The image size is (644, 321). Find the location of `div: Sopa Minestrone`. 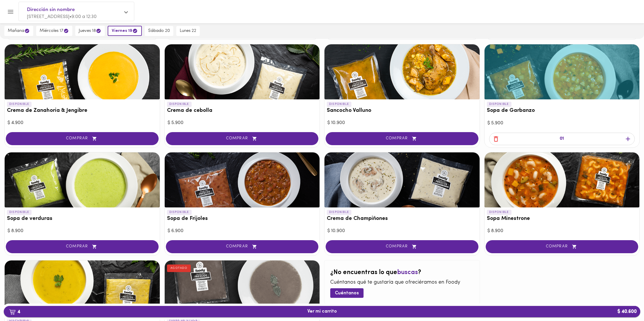

div: Sopa Minestrone is located at coordinates (562, 180).